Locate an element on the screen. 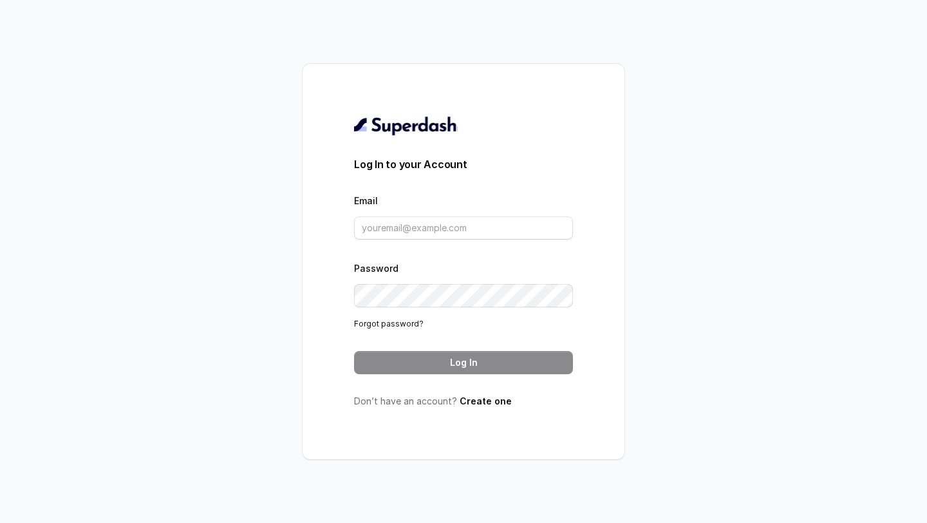 Image resolution: width=927 pixels, height=523 pixels. input: youremail@example.com is located at coordinates (464, 228).